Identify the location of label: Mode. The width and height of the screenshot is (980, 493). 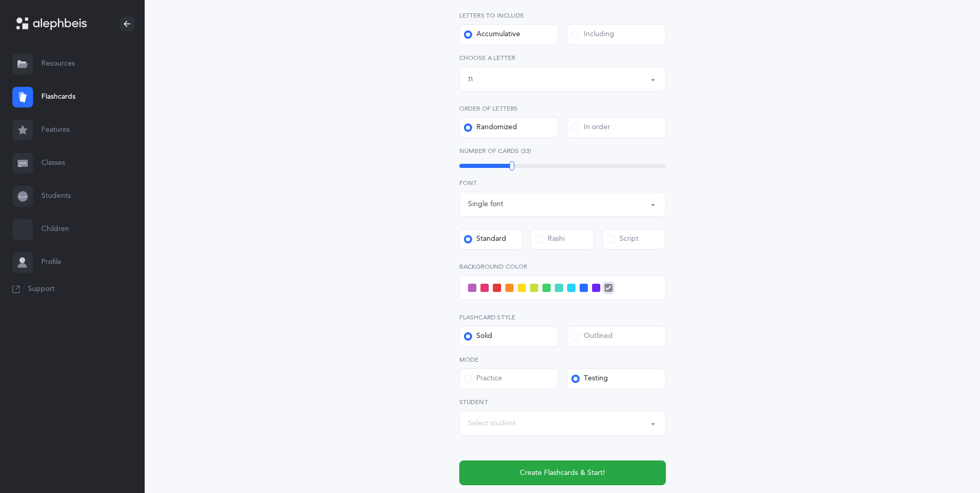
(562, 360).